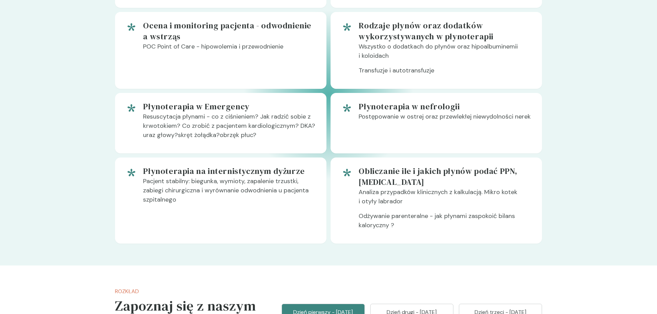 The height and width of the screenshot is (314, 657). Describe the element at coordinates (187, 292) in the screenshot. I see `p: Rozkład` at that location.